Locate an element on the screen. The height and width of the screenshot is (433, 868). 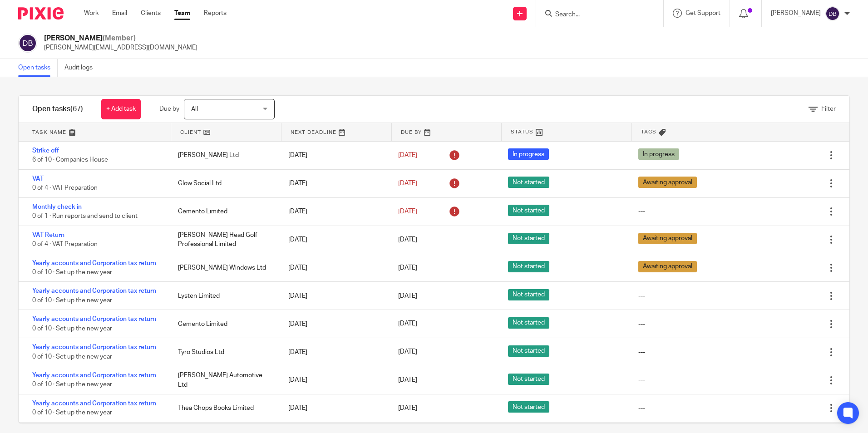
p: Due by is located at coordinates (169, 109).